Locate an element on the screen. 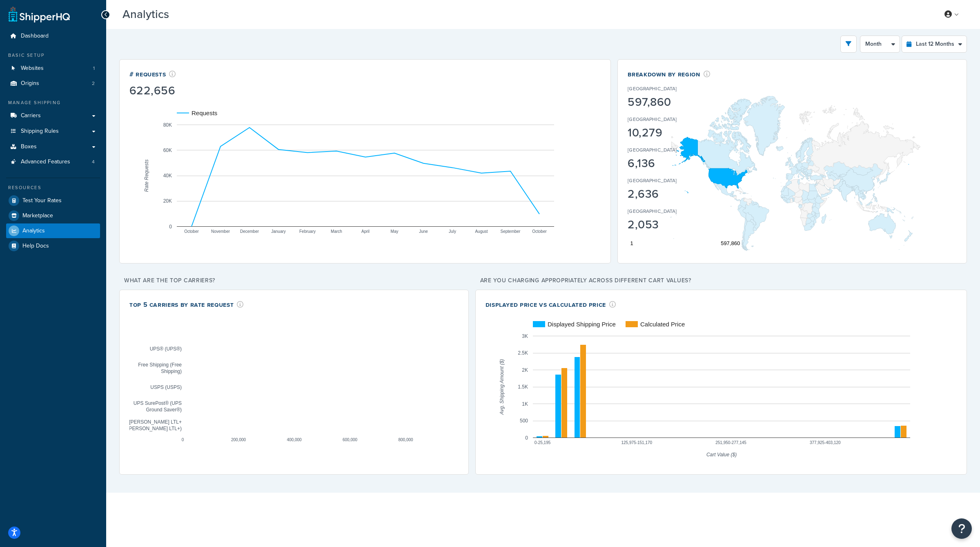  text: 2K is located at coordinates (524, 369).